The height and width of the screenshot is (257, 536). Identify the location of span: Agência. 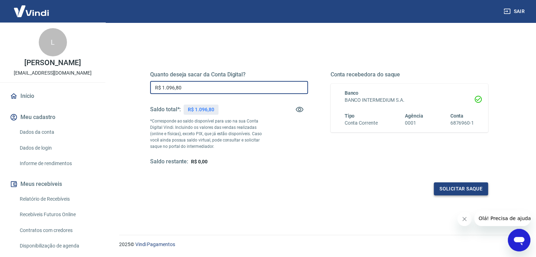
(414, 116).